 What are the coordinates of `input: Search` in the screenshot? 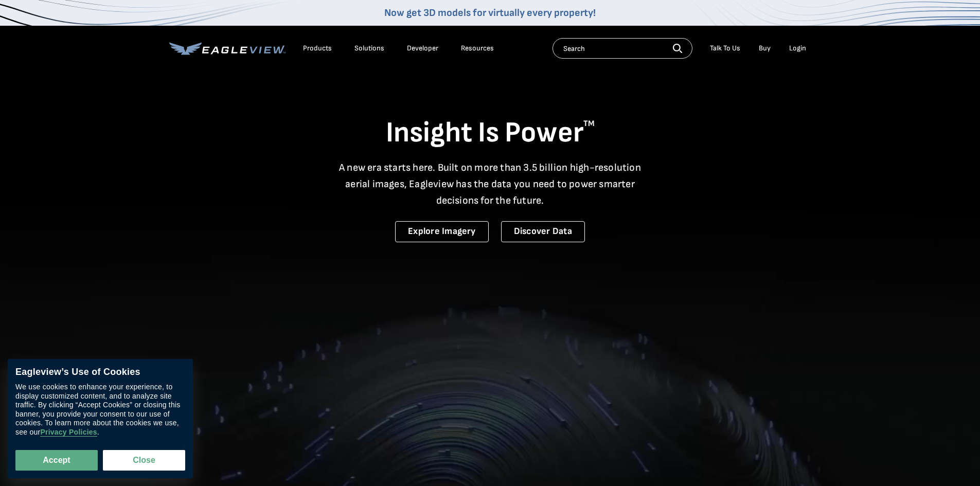 It's located at (622, 49).